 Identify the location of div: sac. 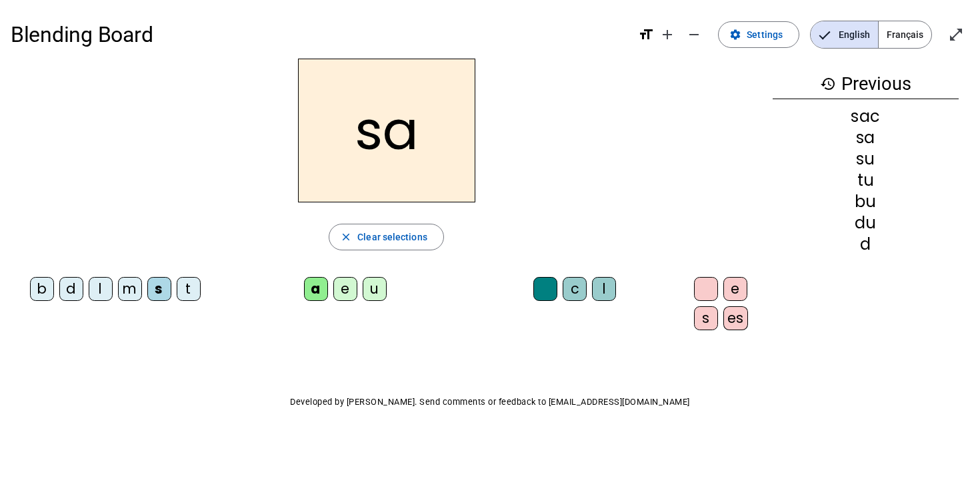
(865, 117).